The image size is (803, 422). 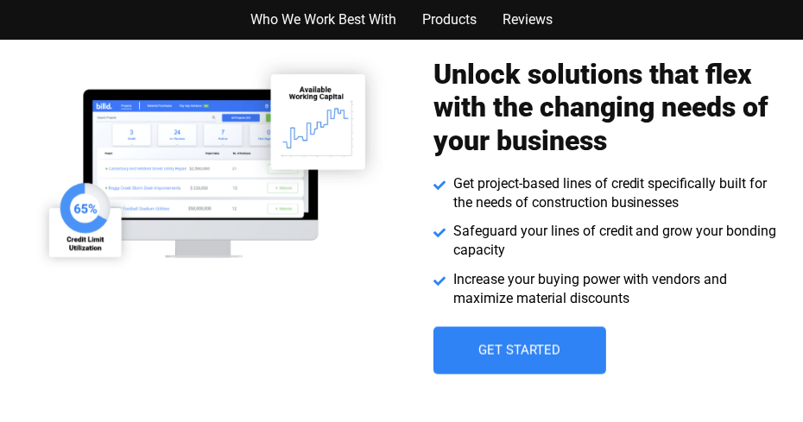 What do you see at coordinates (613, 242) in the screenshot?
I see `span: Safeguard your lines of credit and grow your bonding capacity` at bounding box center [613, 242].